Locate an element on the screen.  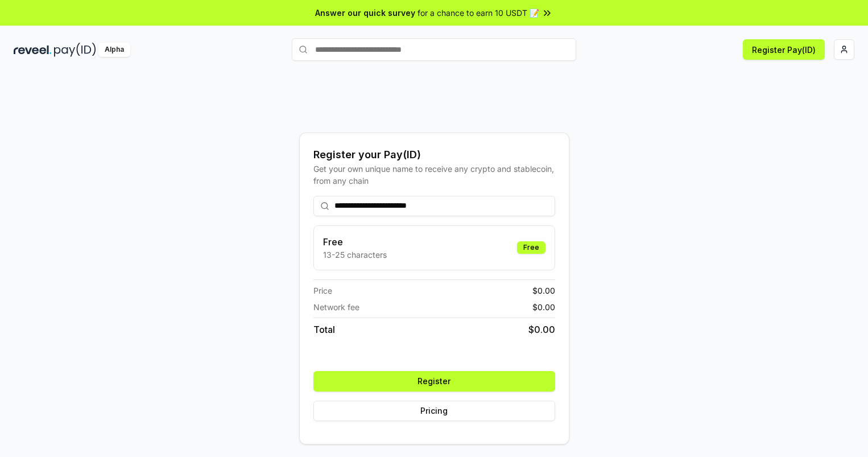
div: Free is located at coordinates (532, 247).